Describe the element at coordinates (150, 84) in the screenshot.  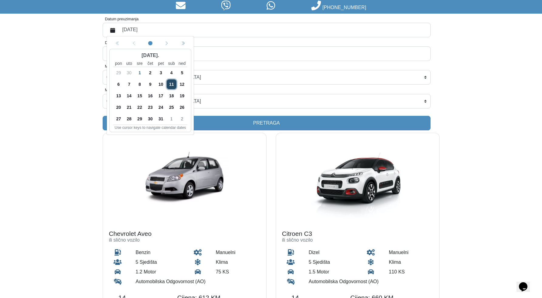
I see `div: četvrtak, 9. oktobar 2025.` at that location.